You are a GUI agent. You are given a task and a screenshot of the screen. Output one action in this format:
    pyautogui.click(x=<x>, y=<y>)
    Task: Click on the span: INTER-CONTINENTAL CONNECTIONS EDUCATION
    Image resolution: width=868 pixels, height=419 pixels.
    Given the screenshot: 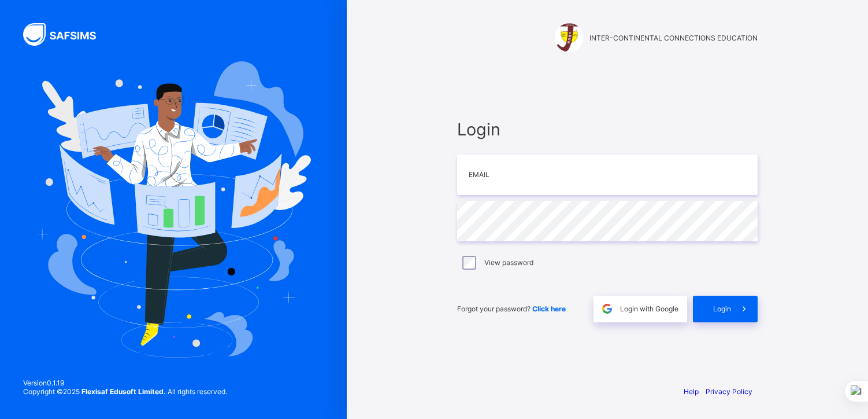 What is the action you would take?
    pyautogui.click(x=673, y=37)
    